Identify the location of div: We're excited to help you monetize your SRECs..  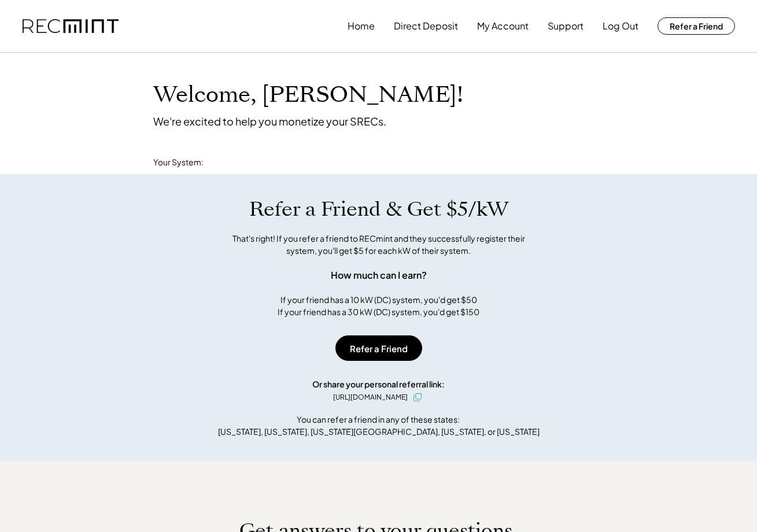
(270, 121).